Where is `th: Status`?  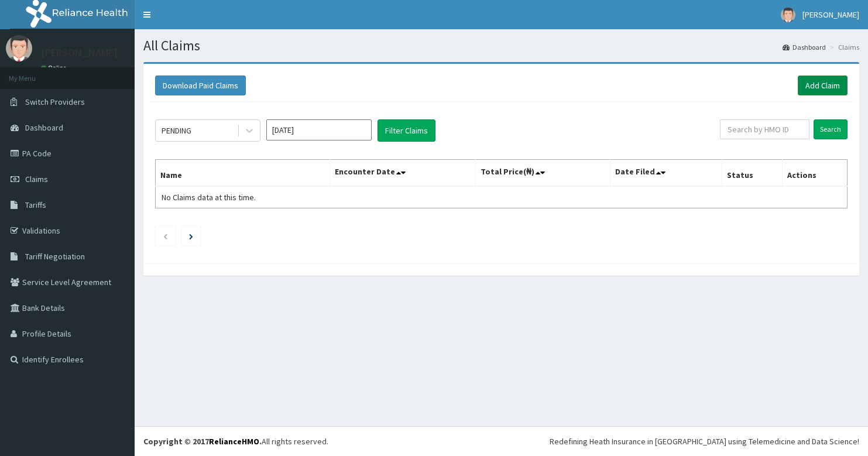 th: Status is located at coordinates (751, 173).